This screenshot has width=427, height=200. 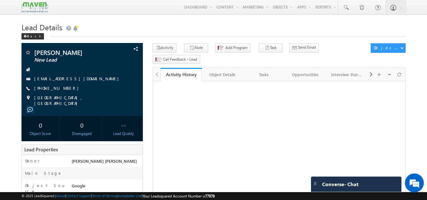 I want to click on span: New Lead, so click(x=71, y=60).